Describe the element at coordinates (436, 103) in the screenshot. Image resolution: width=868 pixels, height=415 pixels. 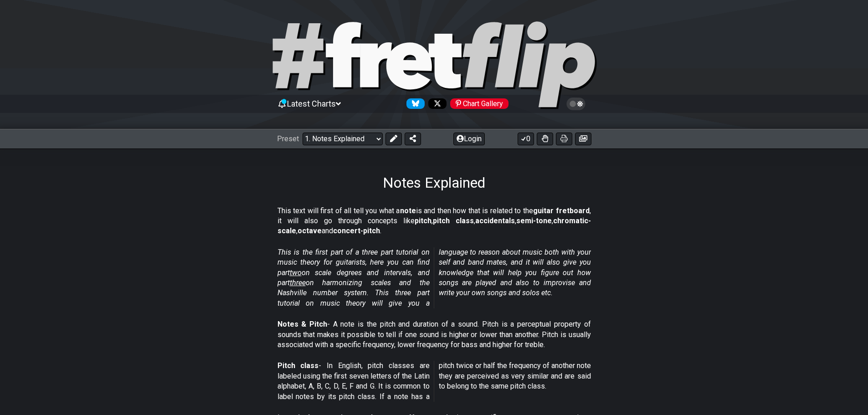
I see `a: Follow #fretflip at X` at that location.